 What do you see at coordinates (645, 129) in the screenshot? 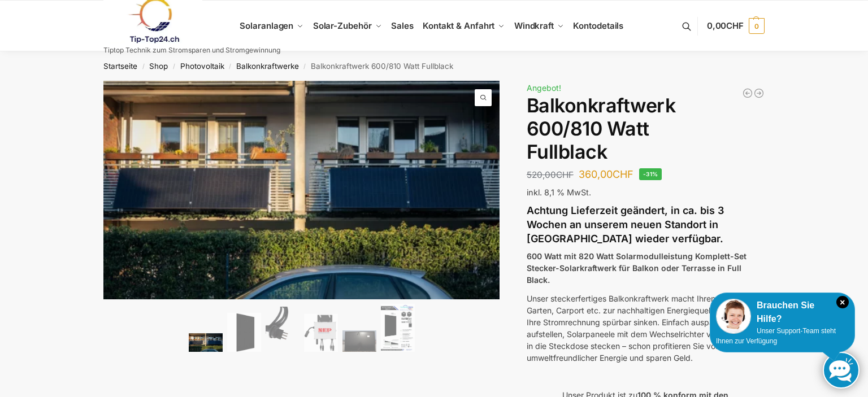
I see `h1: Balkonkraftwerk 600/810 Watt Fullblack` at bounding box center [645, 129].